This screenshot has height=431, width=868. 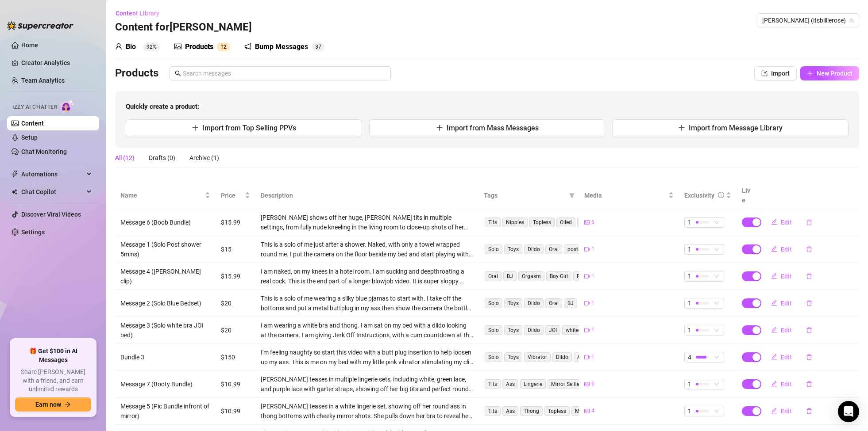 I want to click on span: info-circle, so click(x=721, y=195).